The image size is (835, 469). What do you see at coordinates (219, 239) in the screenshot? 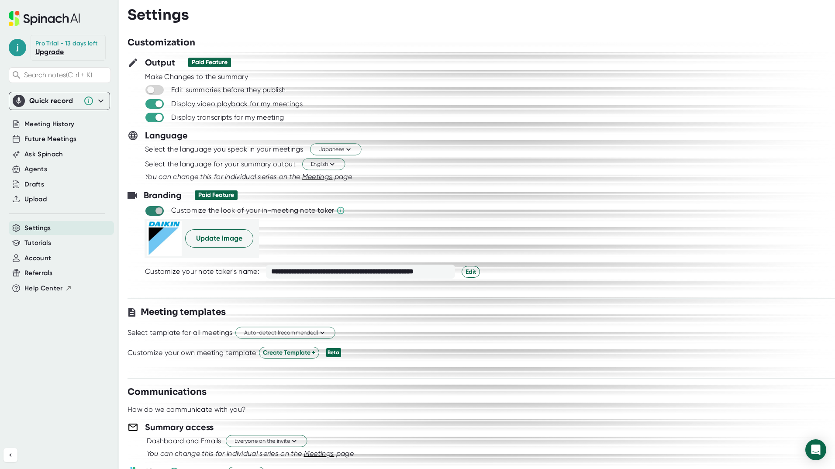
I see `button: Update image` at bounding box center [219, 239].